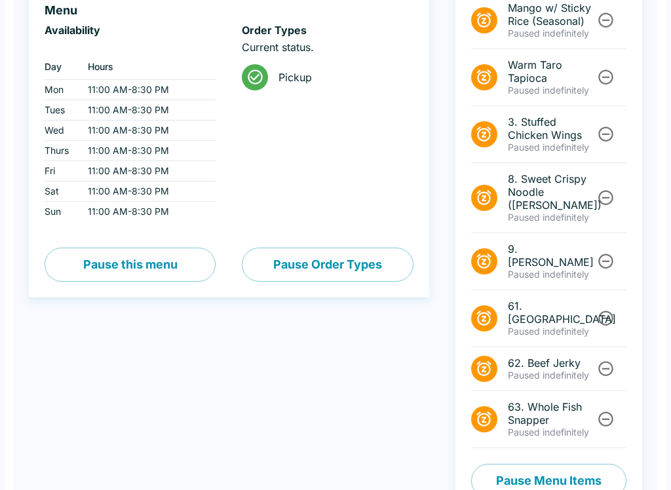  I want to click on td: Mon, so click(61, 90).